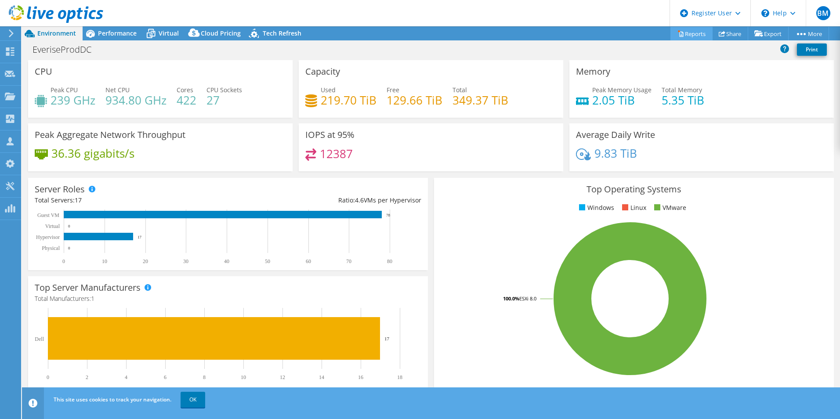 The width and height of the screenshot is (840, 419). I want to click on li: Windows, so click(595, 208).